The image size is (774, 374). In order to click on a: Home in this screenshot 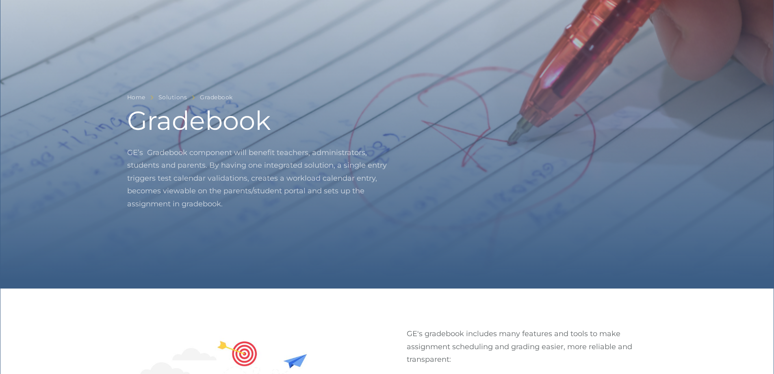, I will do `click(136, 97)`.